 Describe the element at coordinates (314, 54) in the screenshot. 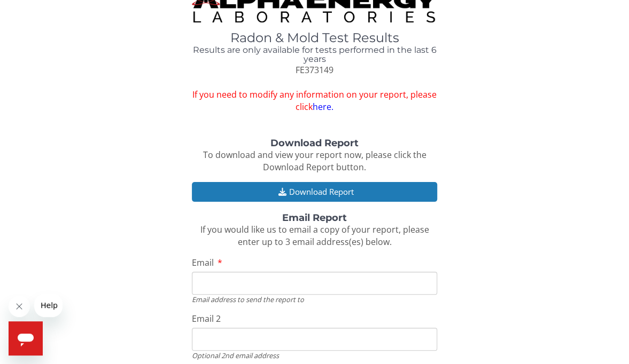

I see `h4: Results are only available for tests performed in the last 6 years` at that location.